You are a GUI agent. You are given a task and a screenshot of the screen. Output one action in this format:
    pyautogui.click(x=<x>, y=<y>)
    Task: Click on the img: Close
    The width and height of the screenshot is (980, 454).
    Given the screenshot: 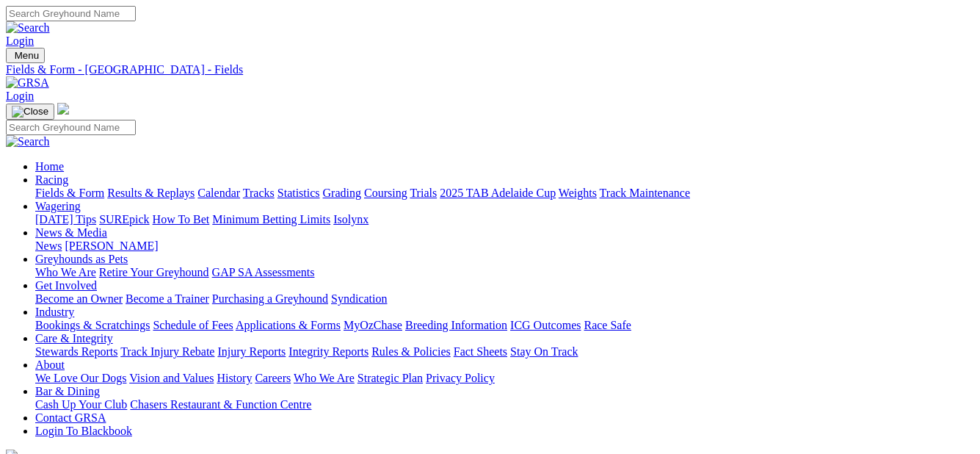 What is the action you would take?
    pyautogui.click(x=30, y=111)
    